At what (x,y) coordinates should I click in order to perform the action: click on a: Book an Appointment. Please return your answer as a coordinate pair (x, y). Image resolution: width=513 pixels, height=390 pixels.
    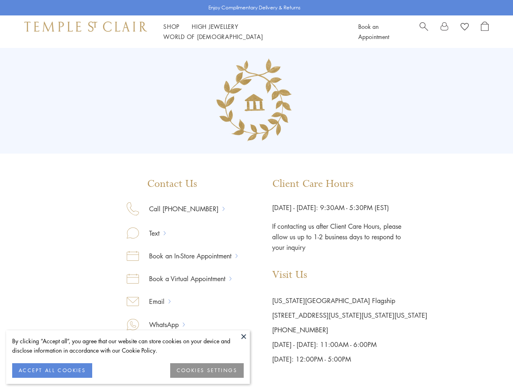
    Looking at the image, I should click on (374, 31).